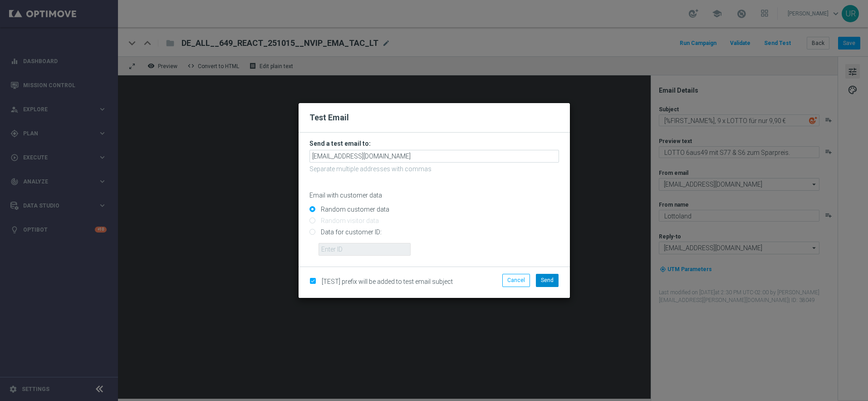  I want to click on input: Enter ID, so click(364, 249).